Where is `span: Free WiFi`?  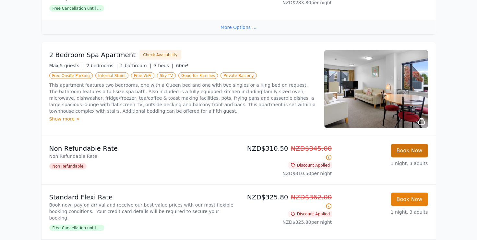
span: Free WiFi is located at coordinates (143, 76).